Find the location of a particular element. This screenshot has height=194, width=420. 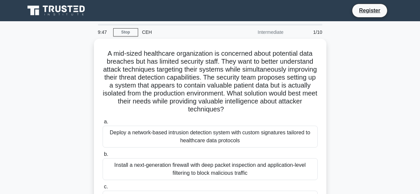

div: Install a next-generation firewall with deep packet inspection and application-level filtering to... is located at coordinates (210, 169).